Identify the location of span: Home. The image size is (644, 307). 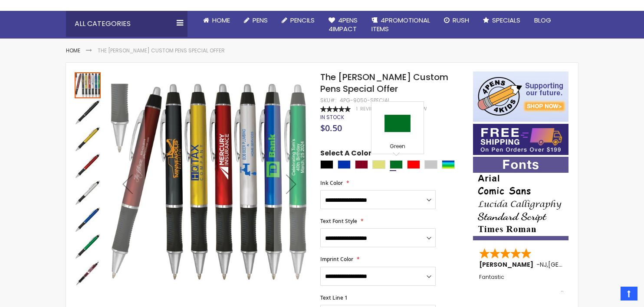
(220, 20).